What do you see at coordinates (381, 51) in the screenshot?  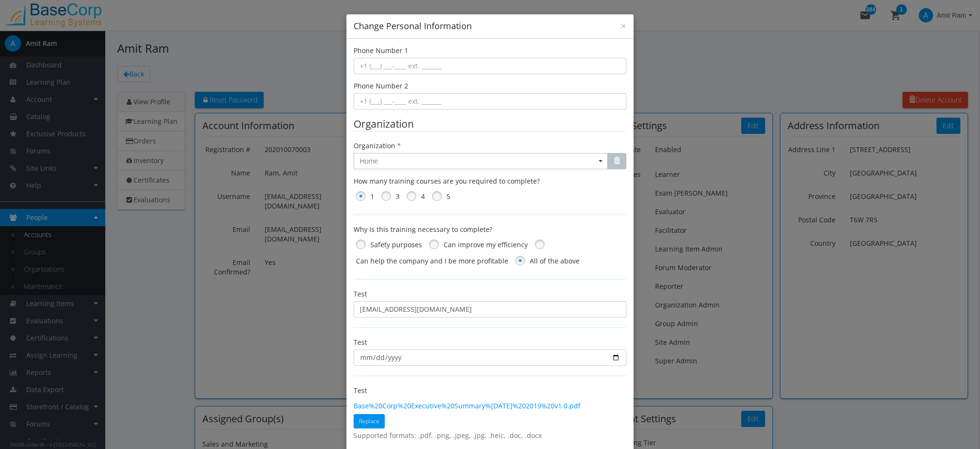 I see `label: Phone Number 1` at bounding box center [381, 51].